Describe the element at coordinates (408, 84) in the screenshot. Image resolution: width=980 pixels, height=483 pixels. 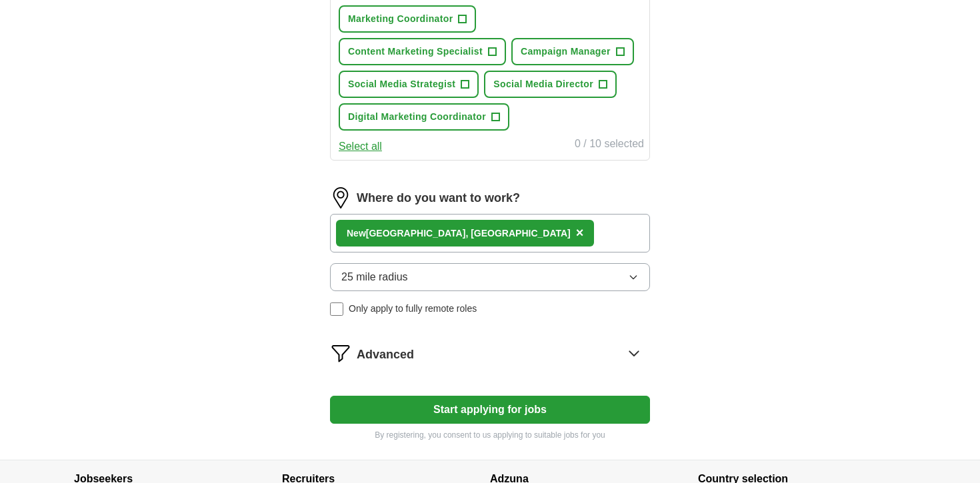
I see `button: Social Media Strategist` at that location.